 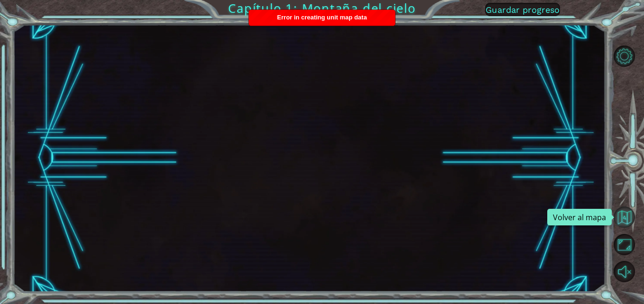 What do you see at coordinates (629, 217) in the screenshot?
I see `a: Volver al mapa` at bounding box center [629, 217].